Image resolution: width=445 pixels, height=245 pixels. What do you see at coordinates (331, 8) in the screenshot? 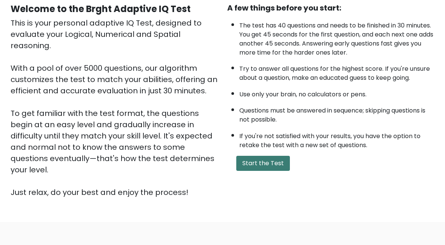
I see `div: A few things before you start:` at bounding box center [331, 8].